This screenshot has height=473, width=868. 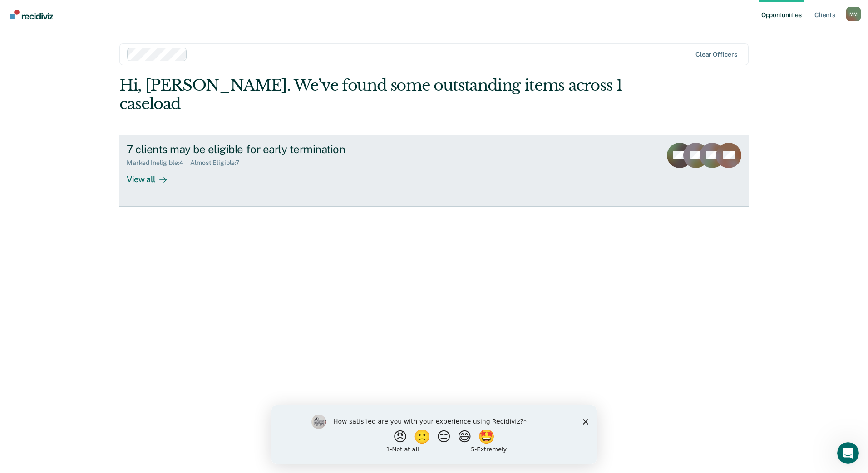 I want to click on div: How satisfied are you with your experience using Recidiviz?, so click(x=166, y=16).